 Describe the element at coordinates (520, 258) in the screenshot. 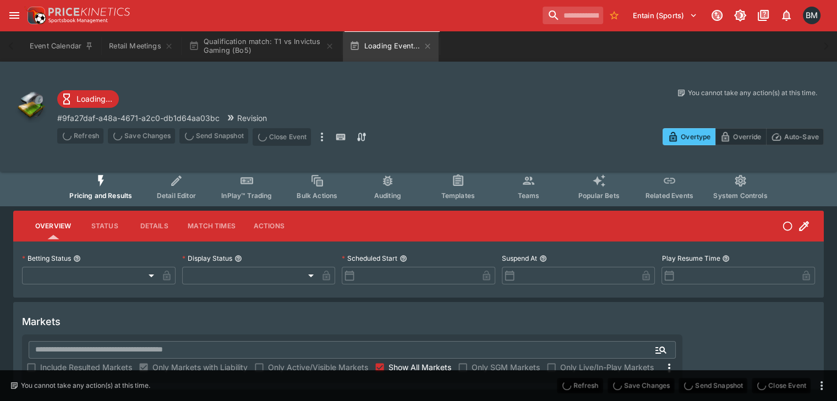

I see `p: Suspend At` at that location.